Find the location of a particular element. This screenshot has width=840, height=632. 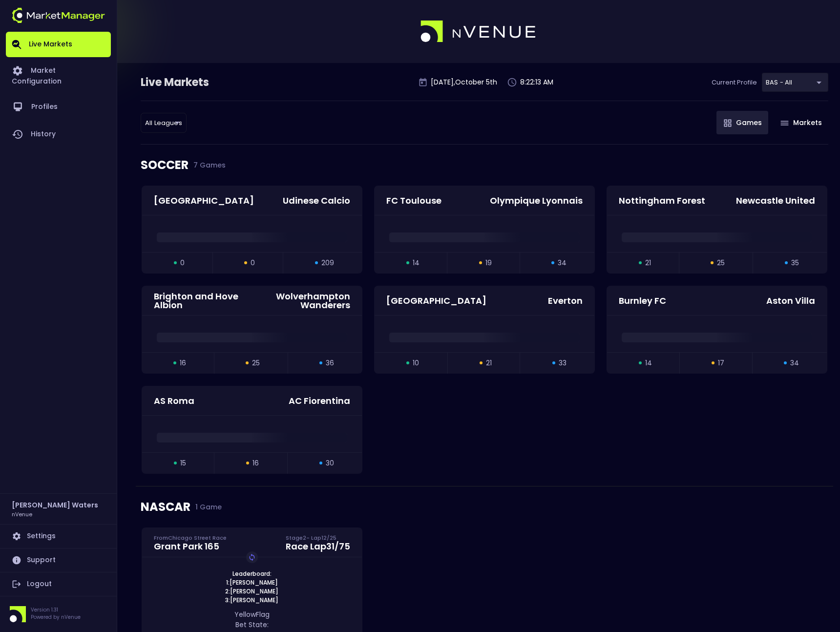

a: Logout is located at coordinates (58, 584).